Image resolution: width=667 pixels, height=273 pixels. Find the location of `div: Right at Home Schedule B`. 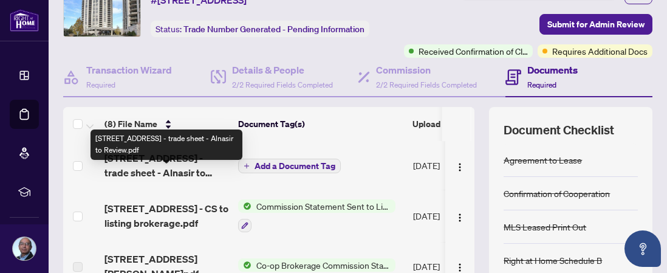

div: Right at Home Schedule B is located at coordinates (553, 260).